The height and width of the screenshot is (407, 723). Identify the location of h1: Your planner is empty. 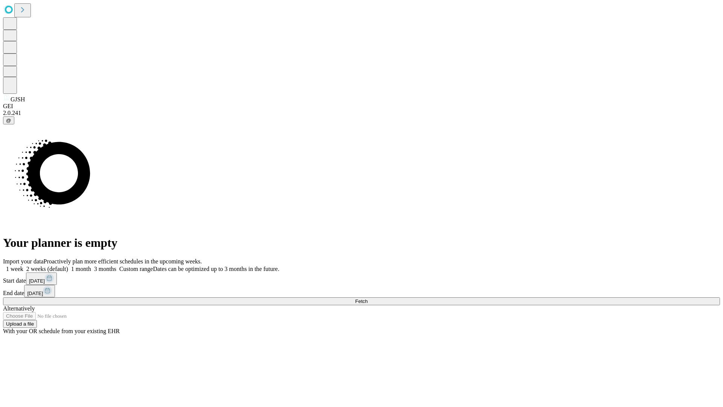
(362, 243).